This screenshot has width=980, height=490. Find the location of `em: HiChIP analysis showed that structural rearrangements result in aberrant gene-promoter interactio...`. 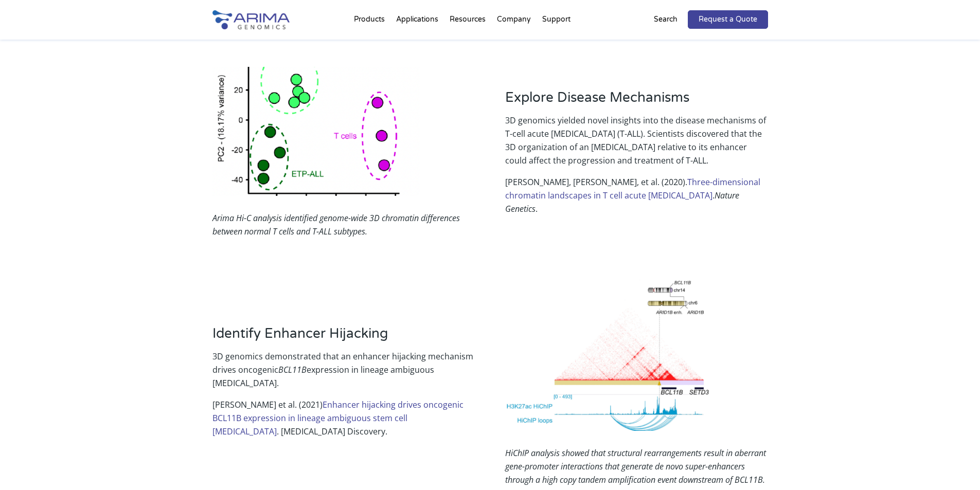

em: HiChIP analysis showed that structural rearrangements result in aberrant gene-promoter interactio... is located at coordinates (635, 466).